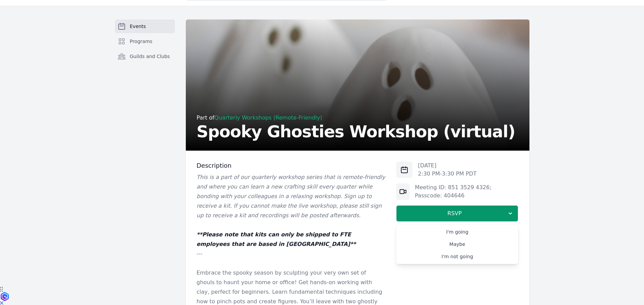 Image resolution: width=644 pixels, height=305 pixels. I want to click on a: Maybe, so click(458, 244).